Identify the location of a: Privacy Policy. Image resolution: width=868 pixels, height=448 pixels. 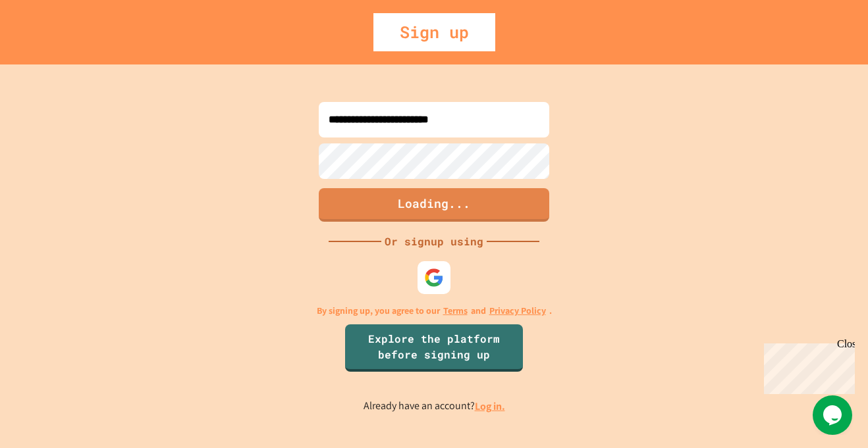
(518, 311).